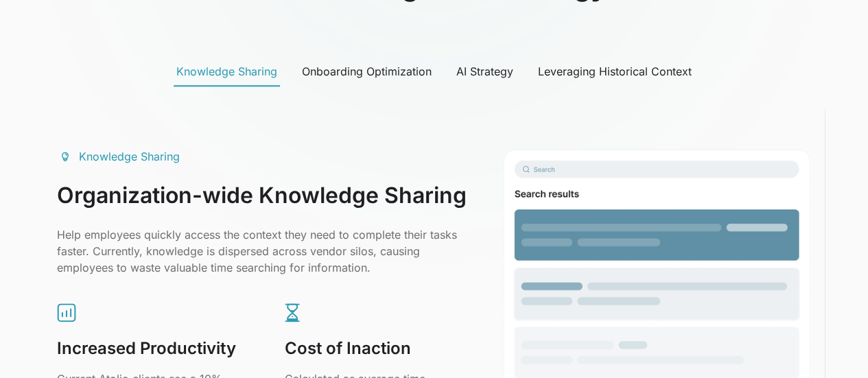  I want to click on p: Help employees quickly access the context they need to complete their tasks faster. Currently, kn..., so click(263, 251).